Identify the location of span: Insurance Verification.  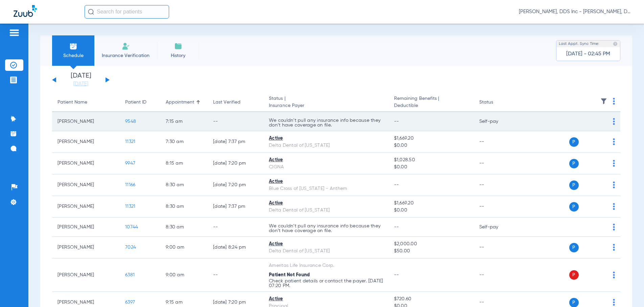
(125, 56).